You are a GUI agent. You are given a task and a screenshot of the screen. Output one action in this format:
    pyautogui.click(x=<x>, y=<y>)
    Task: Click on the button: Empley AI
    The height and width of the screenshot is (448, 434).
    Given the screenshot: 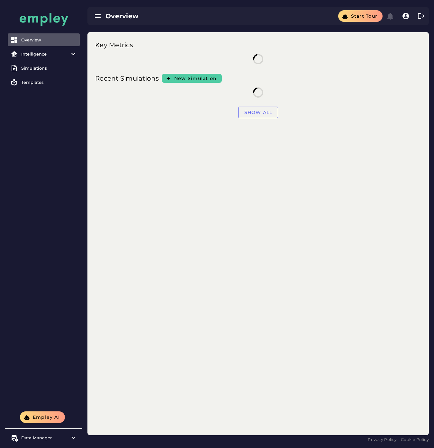 What is the action you would take?
    pyautogui.click(x=42, y=418)
    